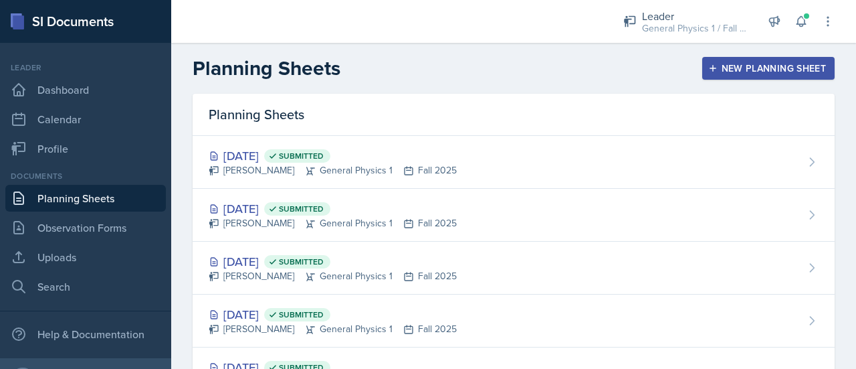 The height and width of the screenshot is (369, 856). What do you see at coordinates (86, 286) in the screenshot?
I see `a: Search` at bounding box center [86, 286].